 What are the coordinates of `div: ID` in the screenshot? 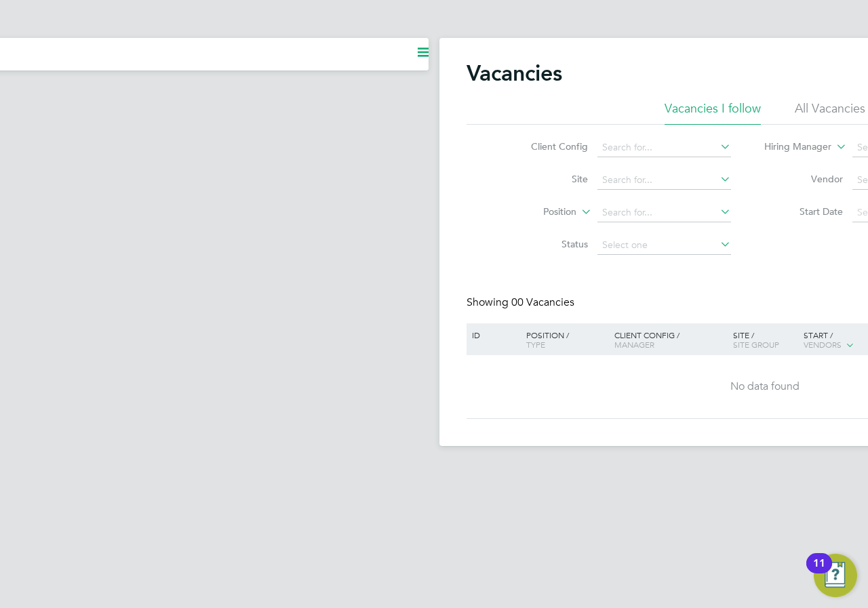 It's located at (492, 335).